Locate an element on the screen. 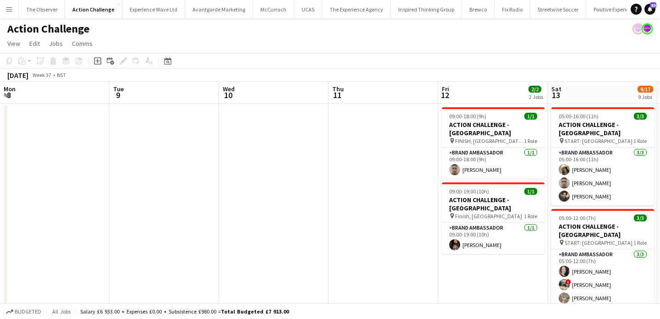 The width and height of the screenshot is (660, 319). span: Fri is located at coordinates (445, 89).